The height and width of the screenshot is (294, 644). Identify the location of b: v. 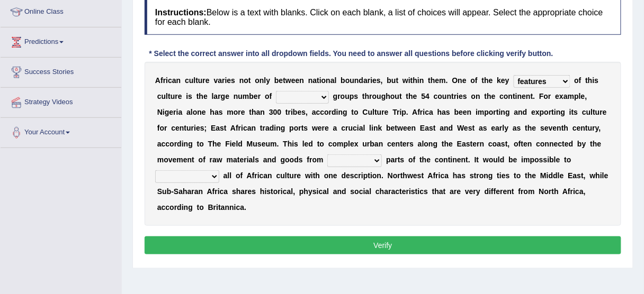
(216, 81).